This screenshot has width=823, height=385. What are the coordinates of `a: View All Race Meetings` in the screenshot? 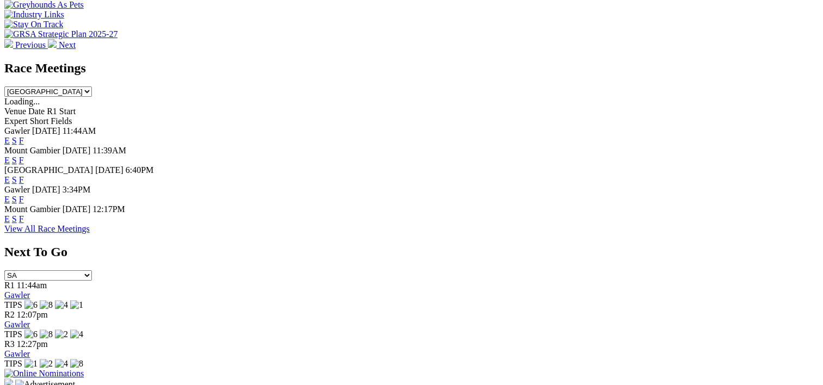 It's located at (47, 229).